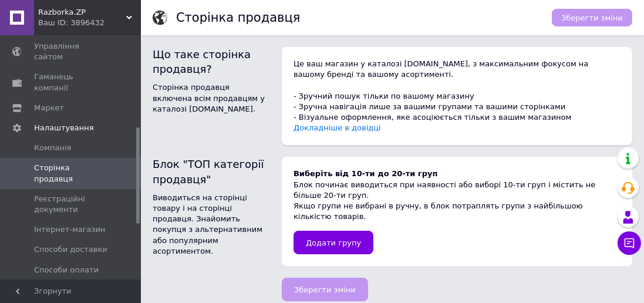  Describe the element at coordinates (208, 172) in the screenshot. I see `span: Блок "ТОП категорiї продавця"` at that location.